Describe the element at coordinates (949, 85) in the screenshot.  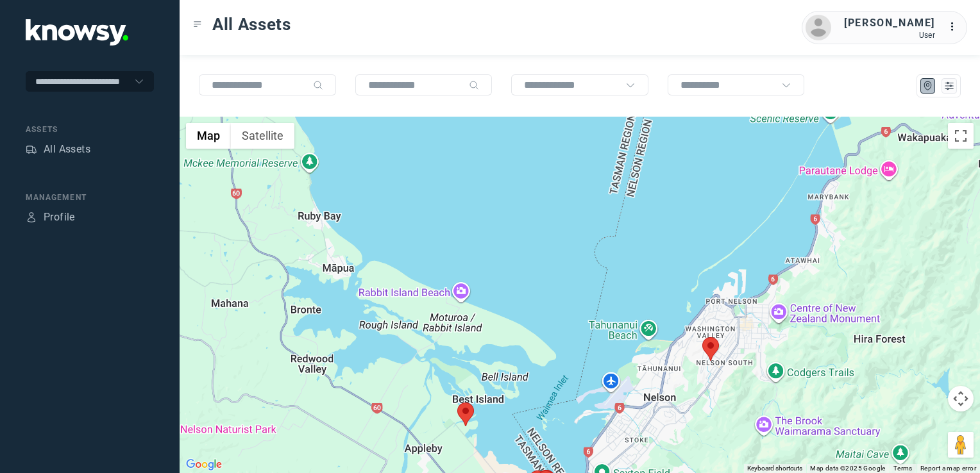
I see `div: List` at that location.